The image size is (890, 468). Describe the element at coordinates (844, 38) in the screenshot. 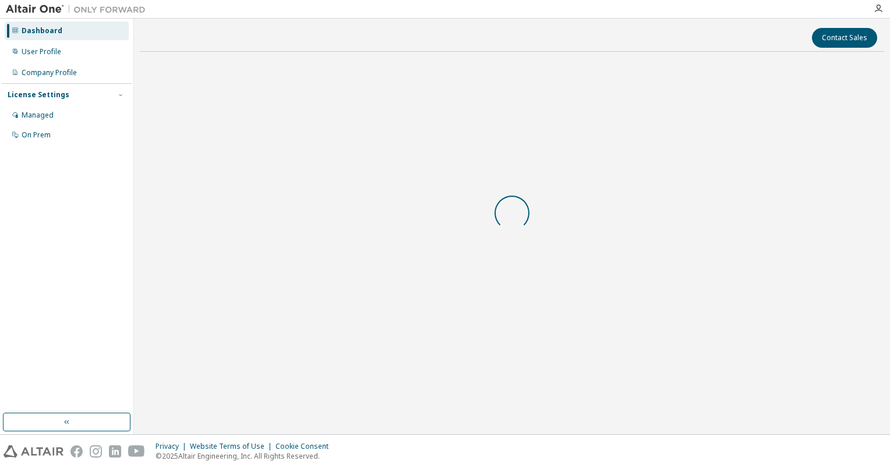

I see `button: Contact Sales` at that location.